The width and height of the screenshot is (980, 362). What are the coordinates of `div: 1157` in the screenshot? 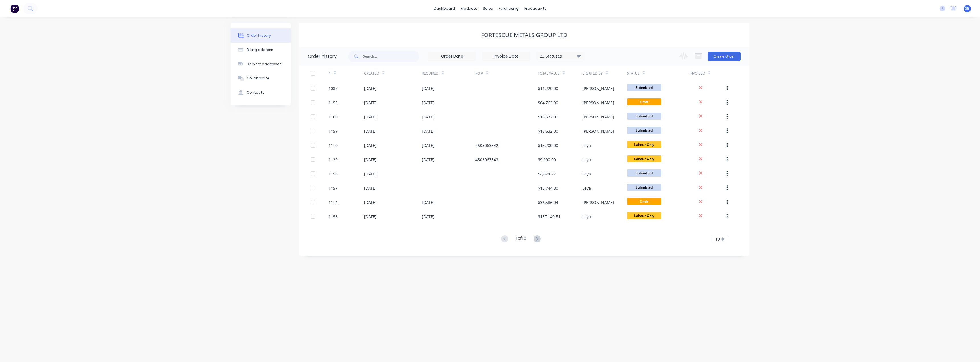 It's located at (333, 188).